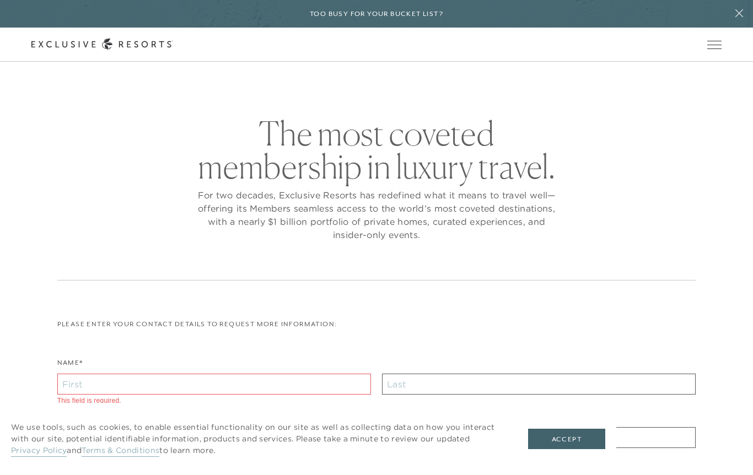  I want to click on h2: The most coveted membership in luxury travel., so click(376, 150).